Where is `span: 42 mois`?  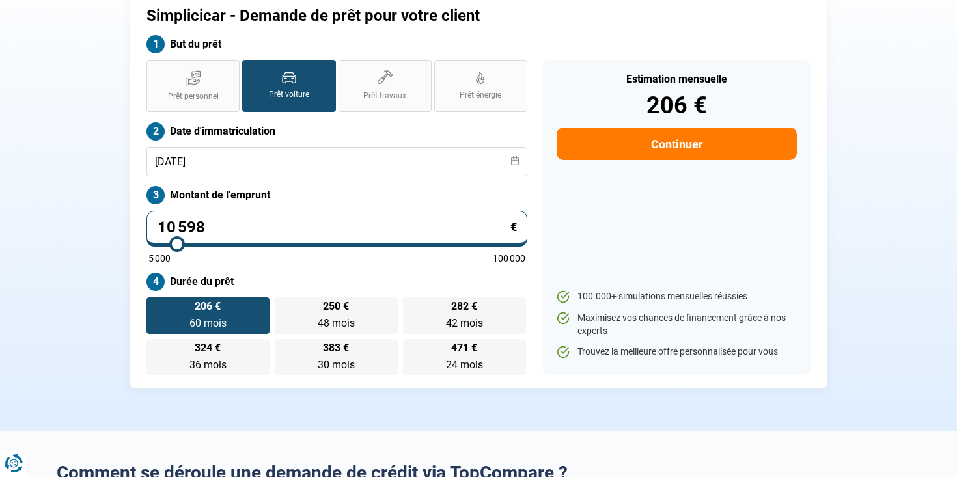 span: 42 mois is located at coordinates (464, 323).